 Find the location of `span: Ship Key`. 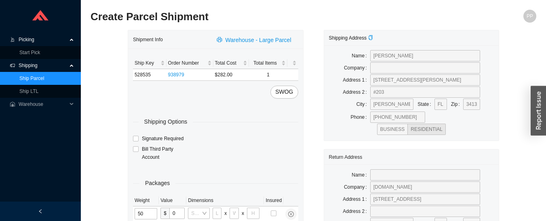

span: Ship Key is located at coordinates (147, 63).